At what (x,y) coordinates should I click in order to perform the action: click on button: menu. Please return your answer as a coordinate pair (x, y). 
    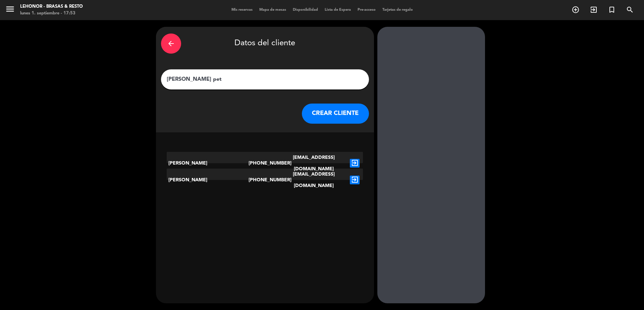
    Looking at the image, I should click on (10, 10).